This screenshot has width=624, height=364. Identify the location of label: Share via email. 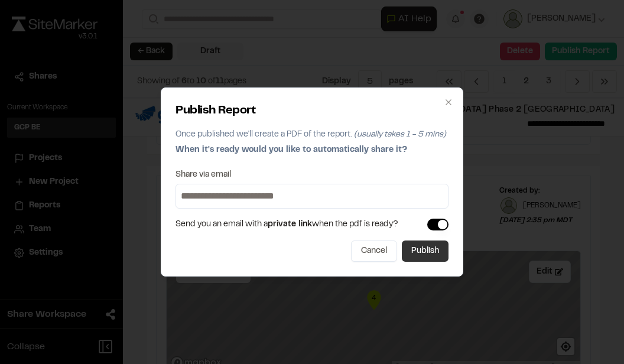
(203, 175).